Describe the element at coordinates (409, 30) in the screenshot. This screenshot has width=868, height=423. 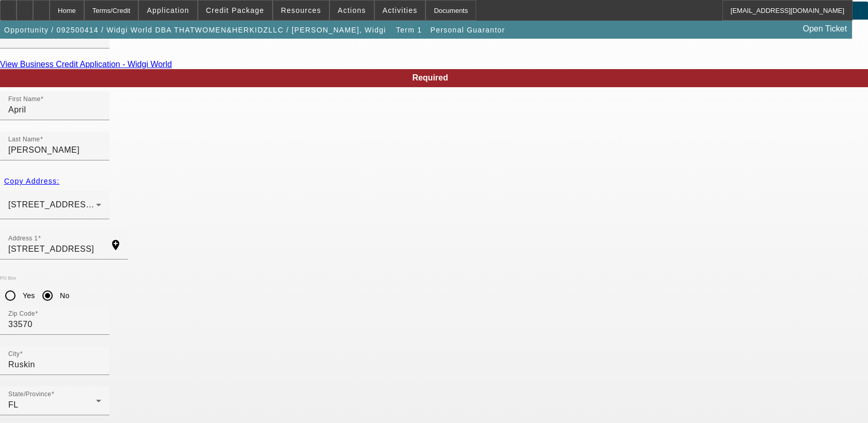
I see `span: Term 1` at that location.